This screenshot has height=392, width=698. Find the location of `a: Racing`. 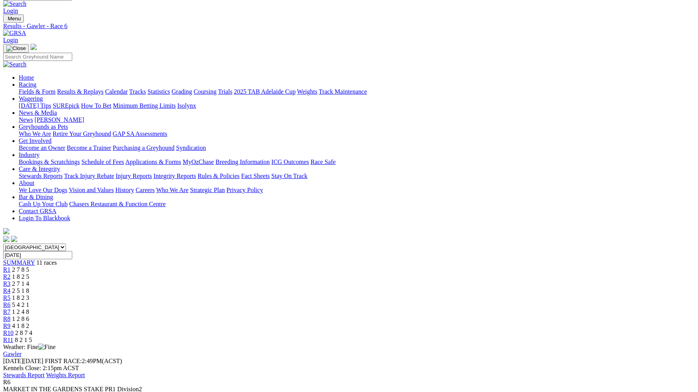

a: Racing is located at coordinates (27, 84).